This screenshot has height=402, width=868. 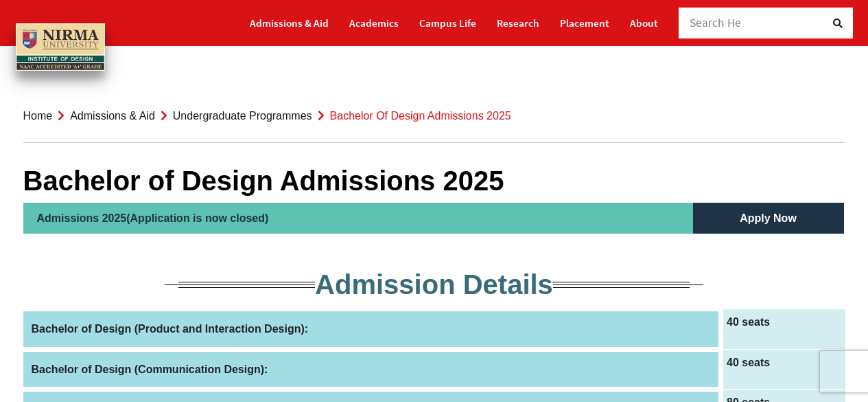 What do you see at coordinates (372, 329) in the screenshot?
I see `th: Bachelor of Design (Product and Interaction Design):` at bounding box center [372, 329].